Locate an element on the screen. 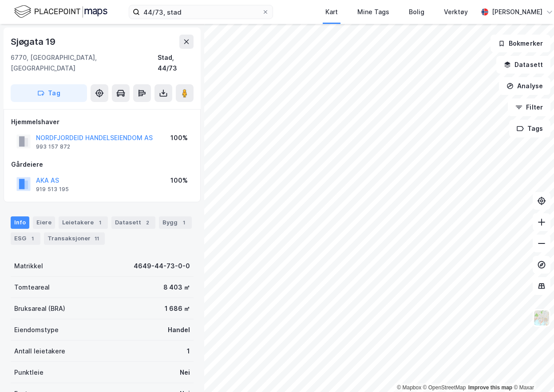 Image resolution: width=554 pixels, height=392 pixels. div: Kart is located at coordinates (332, 12).